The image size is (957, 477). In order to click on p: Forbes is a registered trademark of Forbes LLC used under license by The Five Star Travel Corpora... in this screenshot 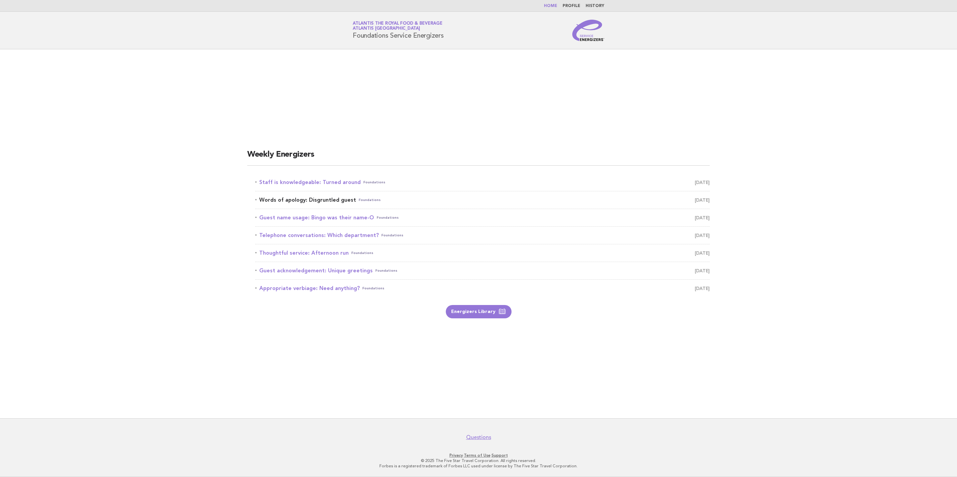, I will do `click(478, 466)`.